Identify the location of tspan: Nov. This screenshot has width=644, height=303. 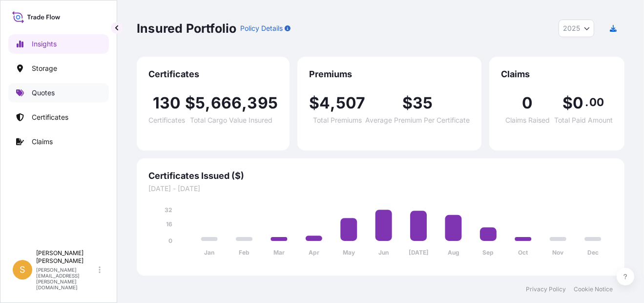
(558, 253).